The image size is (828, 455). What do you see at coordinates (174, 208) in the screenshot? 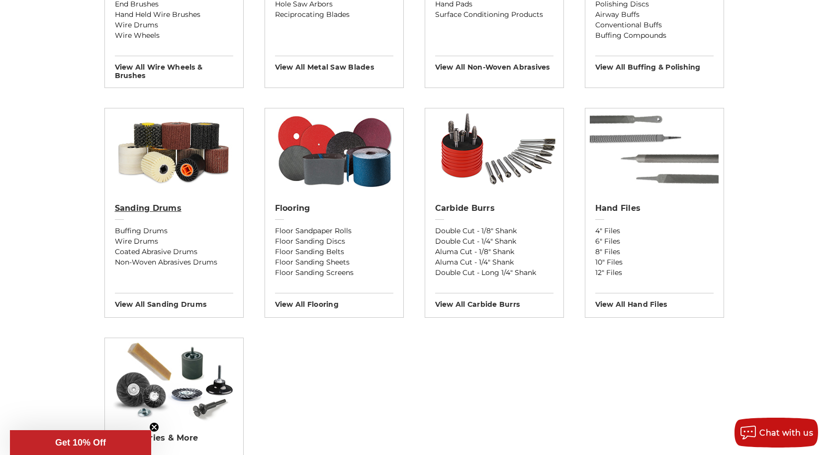
I see `h2: Sanding Drums` at bounding box center [174, 208].